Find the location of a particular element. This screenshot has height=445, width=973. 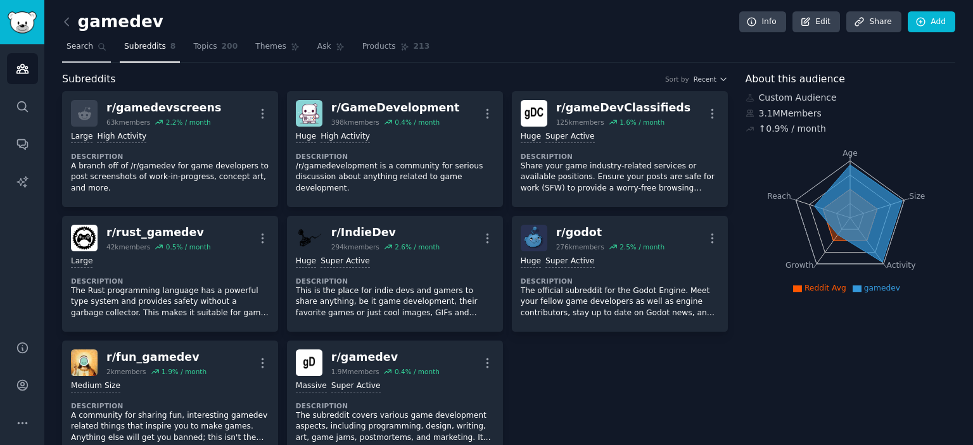

img: gamedev is located at coordinates (309, 363).